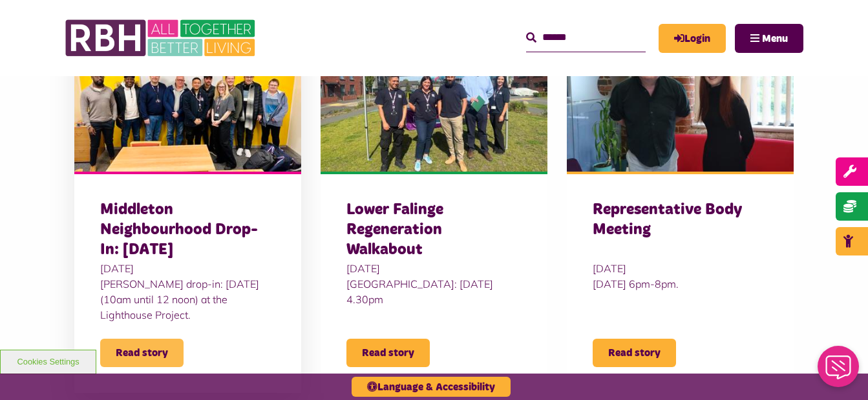  What do you see at coordinates (775, 38) in the screenshot?
I see `span: Menu` at bounding box center [775, 38].